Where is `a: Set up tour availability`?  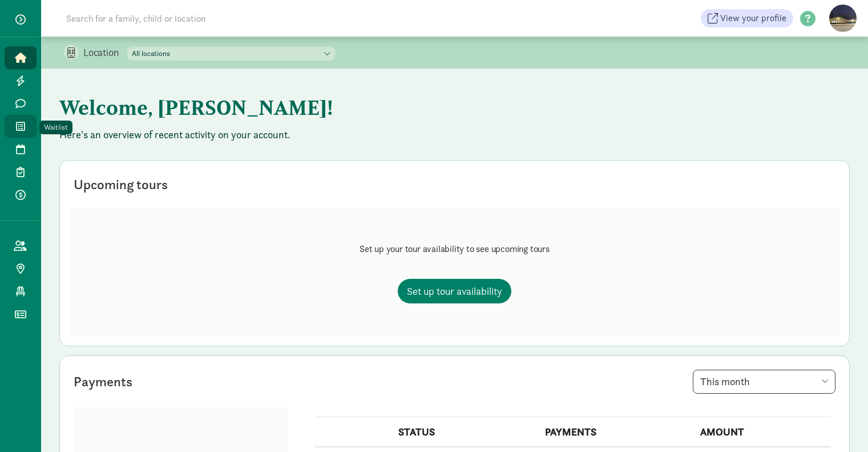
a: Set up tour availability is located at coordinates (455, 291).